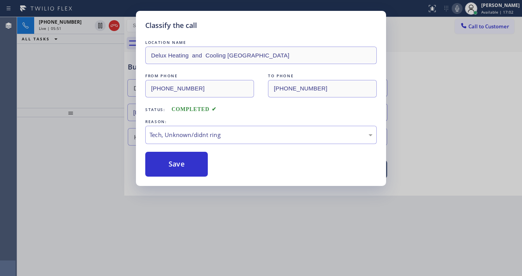 The image size is (522, 276). What do you see at coordinates (261, 135) in the screenshot?
I see `div: Tech, Unknown/didnt ring` at bounding box center [261, 135].